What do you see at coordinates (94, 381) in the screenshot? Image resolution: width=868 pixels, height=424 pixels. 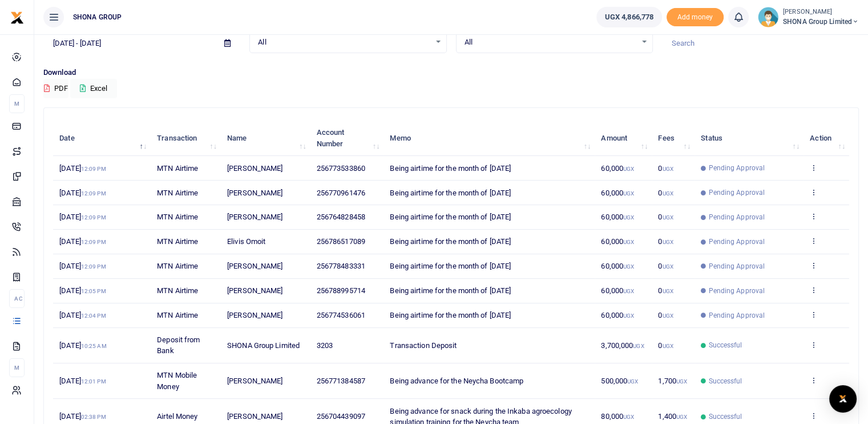 I see `small: 12:01 PM` at bounding box center [94, 381].